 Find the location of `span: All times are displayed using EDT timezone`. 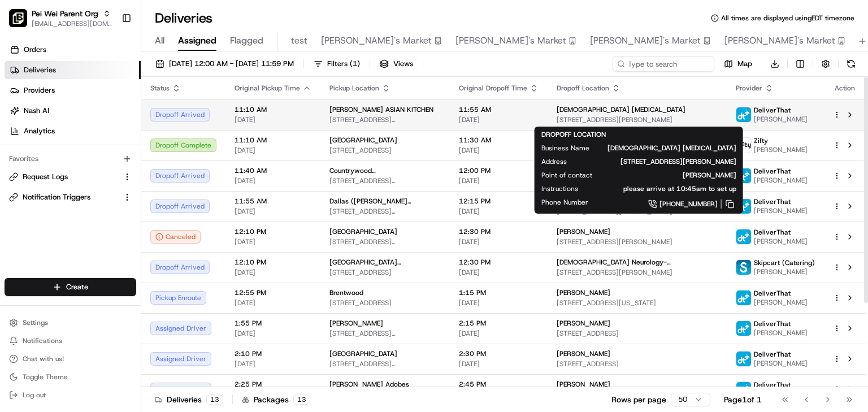

span: All times are displayed using EDT timezone is located at coordinates (788, 18).